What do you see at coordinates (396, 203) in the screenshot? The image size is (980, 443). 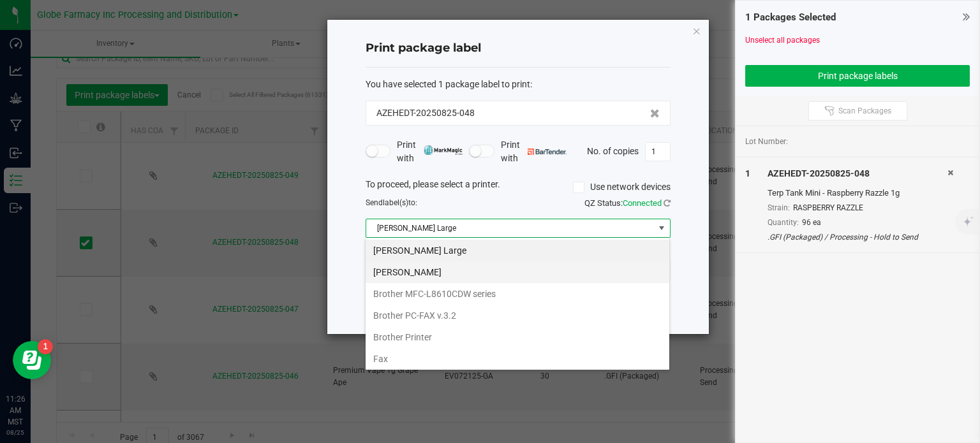 I see `span: label(s)` at bounding box center [396, 203].